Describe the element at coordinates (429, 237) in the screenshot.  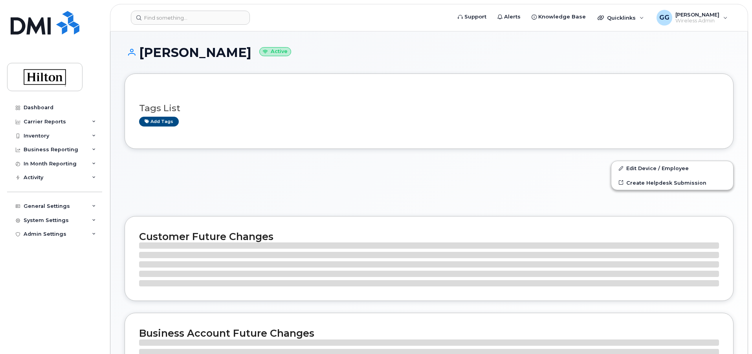
I see `h2: Customer Future Changes` at that location.